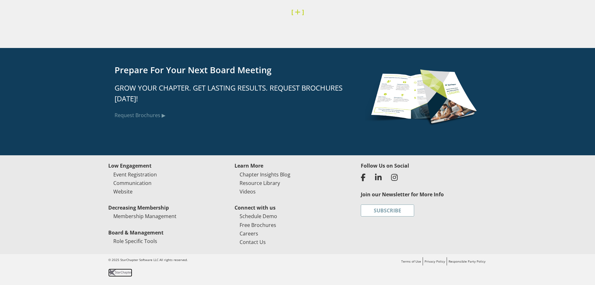 The width and height of the screenshot is (595, 285). I want to click on a: Request Brochures ▶, so click(140, 115).